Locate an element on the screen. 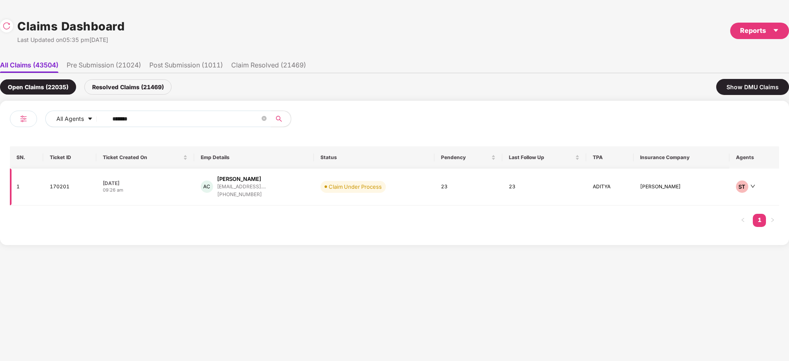 The height and width of the screenshot is (361, 789). a: 1 is located at coordinates (760, 220).